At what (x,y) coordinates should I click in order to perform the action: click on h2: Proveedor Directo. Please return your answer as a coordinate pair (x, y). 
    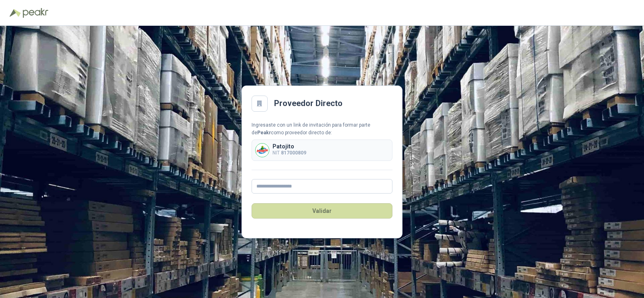
    Looking at the image, I should click on (309, 103).